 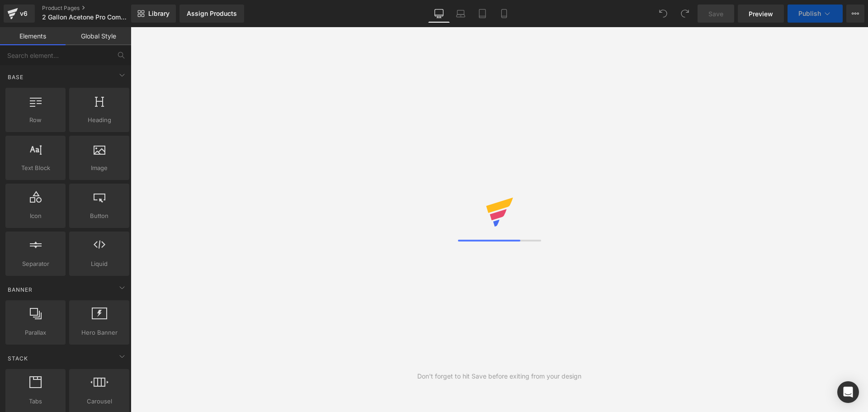 I want to click on span: Banner, so click(x=20, y=289).